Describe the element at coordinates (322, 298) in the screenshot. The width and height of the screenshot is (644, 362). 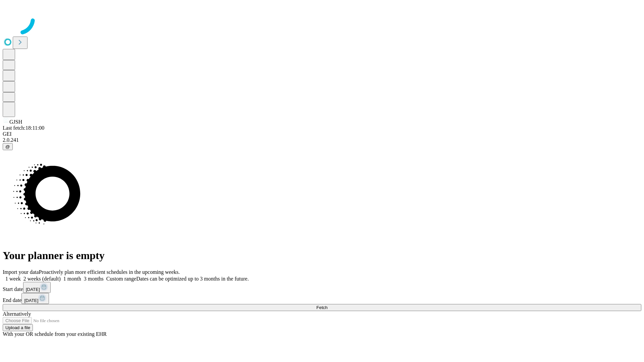
I see `div: End date` at that location.